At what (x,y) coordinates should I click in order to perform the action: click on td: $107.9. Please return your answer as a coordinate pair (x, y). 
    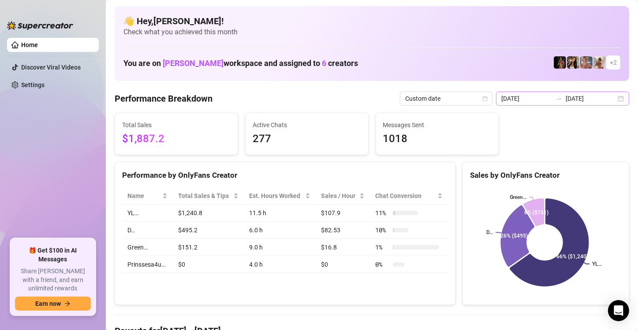
    Looking at the image, I should click on (342, 213).